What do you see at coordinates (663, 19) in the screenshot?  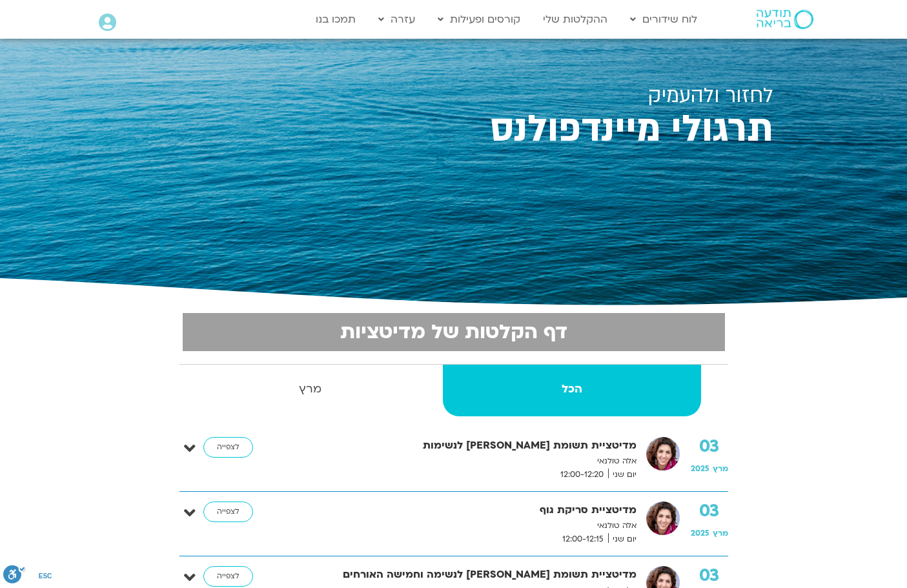 I see `a: לוח שידורים` at bounding box center [663, 19].